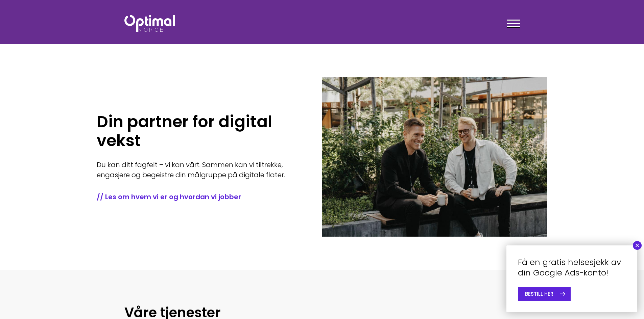 This screenshot has height=319, width=644. What do you see at coordinates (637, 246) in the screenshot?
I see `button: Close` at bounding box center [637, 246].